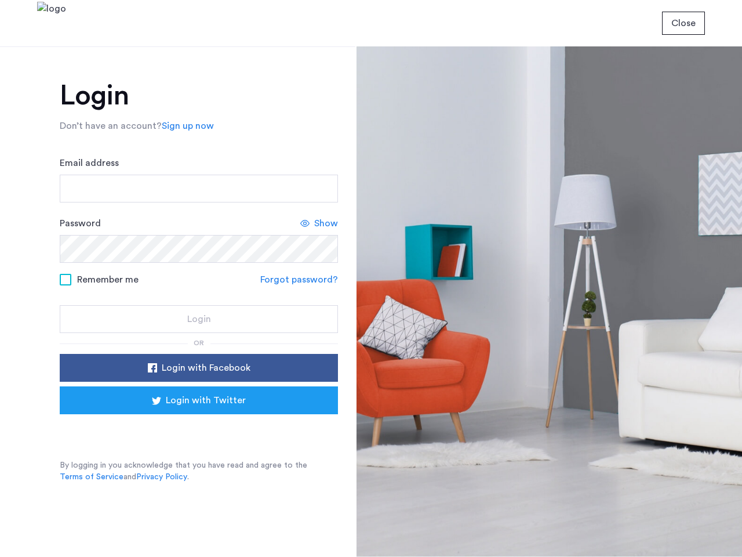  What do you see at coordinates (299, 279) in the screenshot?
I see `a: Forgot password?` at bounding box center [299, 279].